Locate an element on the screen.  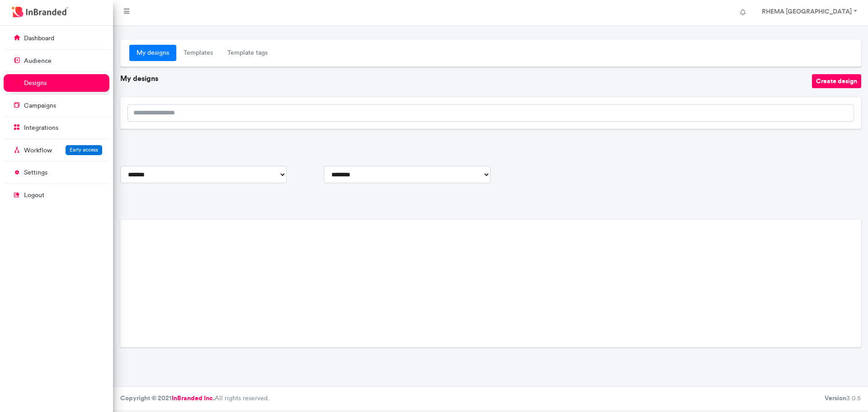
a: campaigns is located at coordinates (56, 105).